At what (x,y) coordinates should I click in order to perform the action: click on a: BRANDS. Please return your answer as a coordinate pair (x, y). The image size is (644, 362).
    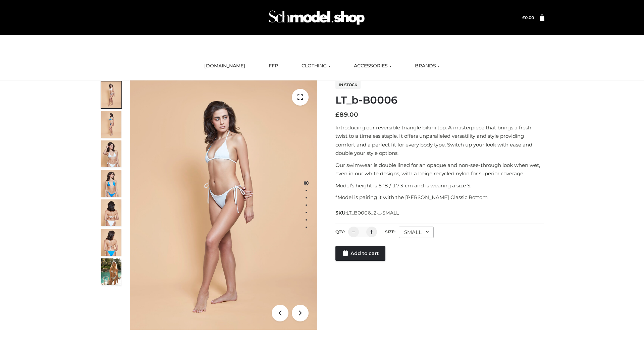
    Looking at the image, I should click on (427, 66).